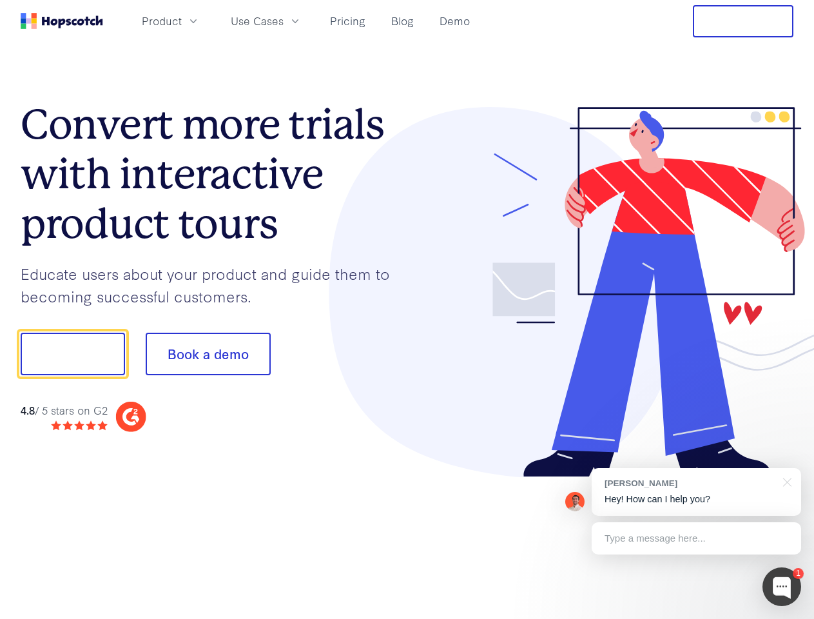 Image resolution: width=814 pixels, height=619 pixels. Describe the element at coordinates (214, 284) in the screenshot. I see `p: Educate users about your product and guide them to becoming successful customers.` at that location.